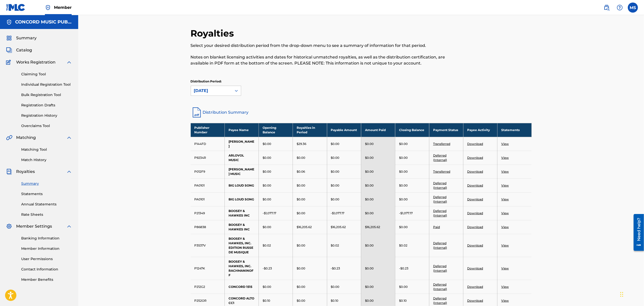 The image size is (644, 306). What do you see at coordinates (47, 126) in the screenshot?
I see `a: Overclaims Tool` at bounding box center [47, 126].